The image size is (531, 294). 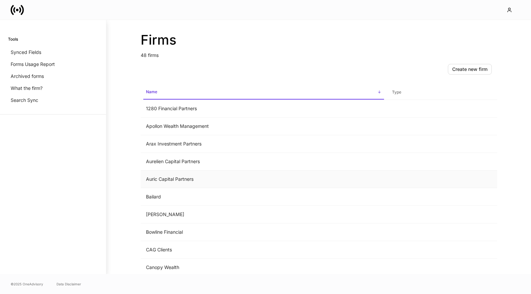 What do you see at coordinates (319, 53) in the screenshot?
I see `p: 48 firms` at bounding box center [319, 53].